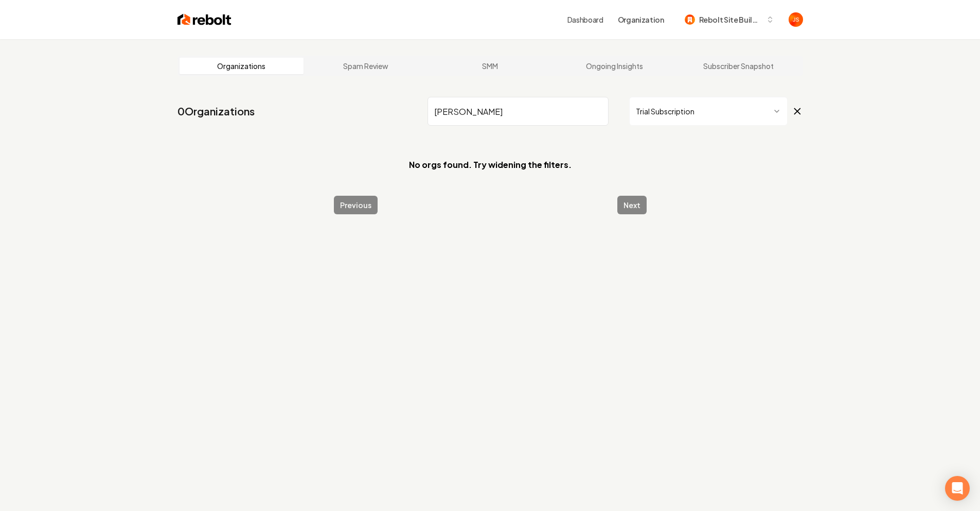 Image resolution: width=980 pixels, height=511 pixels. Describe the element at coordinates (242, 66) in the screenshot. I see `a: Organizations` at that location.